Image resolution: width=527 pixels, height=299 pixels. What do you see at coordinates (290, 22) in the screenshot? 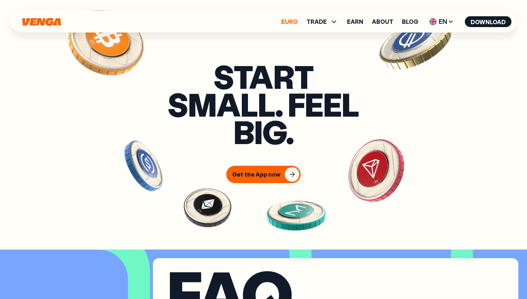
I see `a: Euro` at bounding box center [290, 22].